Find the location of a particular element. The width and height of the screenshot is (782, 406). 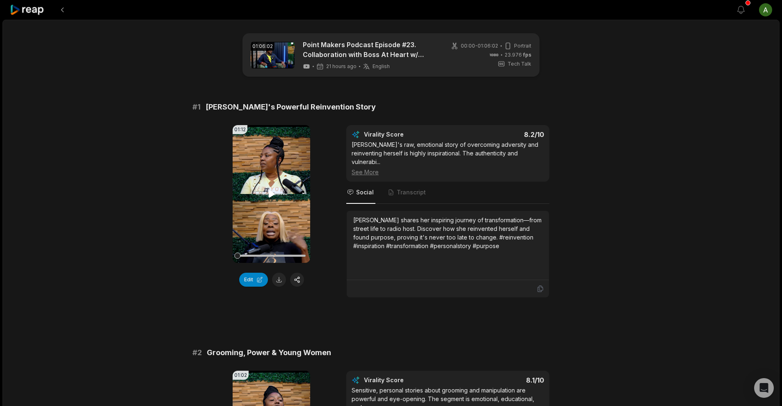

span: # 1 is located at coordinates (197, 107).